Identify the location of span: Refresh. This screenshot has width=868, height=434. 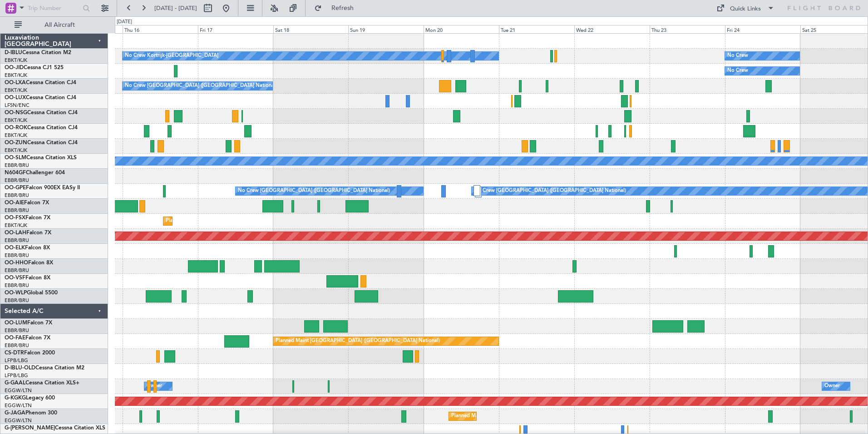
(343, 8).